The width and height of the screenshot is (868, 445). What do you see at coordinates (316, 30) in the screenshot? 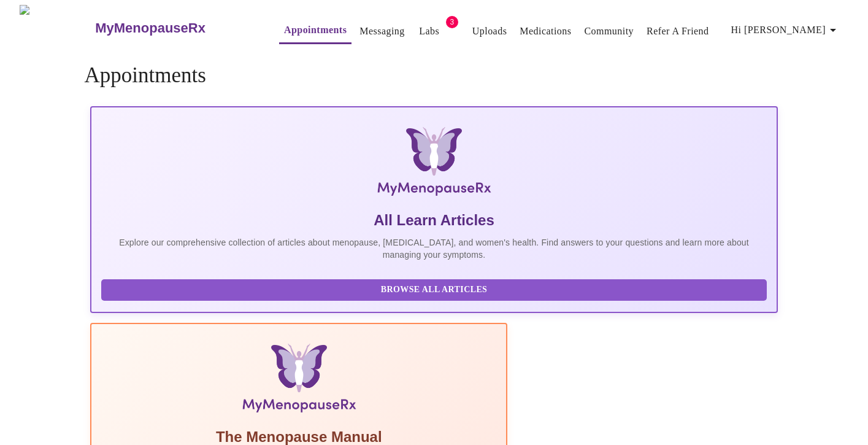
I see `button: Appointments` at bounding box center [316, 30].